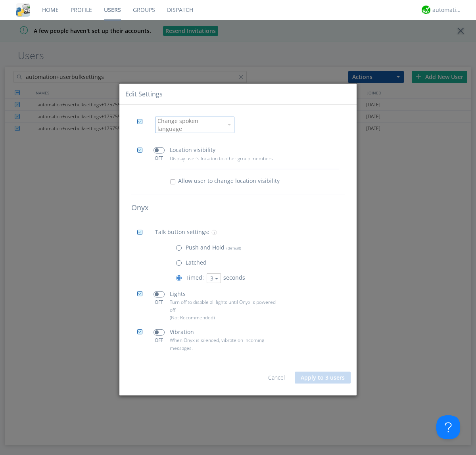 This screenshot has width=476, height=455. I want to click on p: Turn off to disable all lights until Onyx is powered off., so click(225, 305).